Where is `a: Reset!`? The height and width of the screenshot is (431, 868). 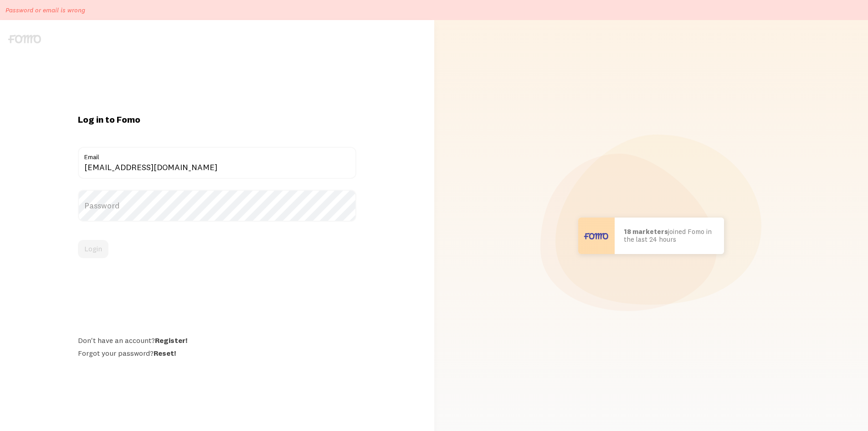
a: Reset! is located at coordinates (165, 353).